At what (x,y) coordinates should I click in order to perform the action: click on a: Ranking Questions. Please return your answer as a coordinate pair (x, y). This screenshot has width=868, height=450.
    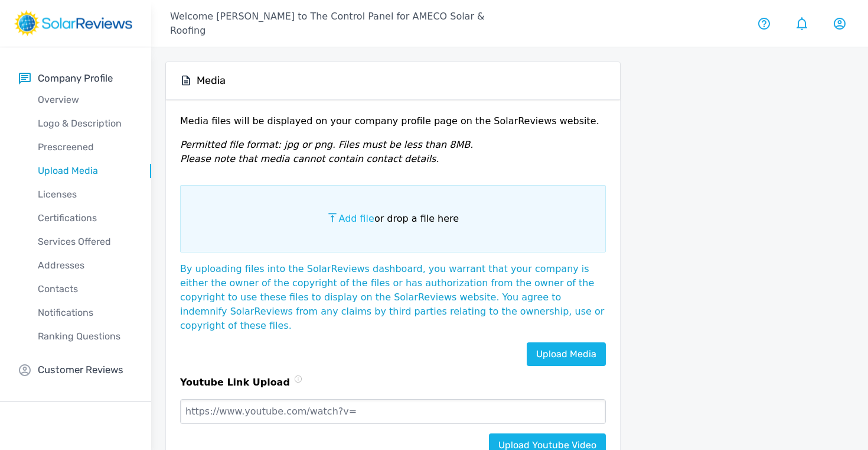
    Looking at the image, I should click on (85, 337).